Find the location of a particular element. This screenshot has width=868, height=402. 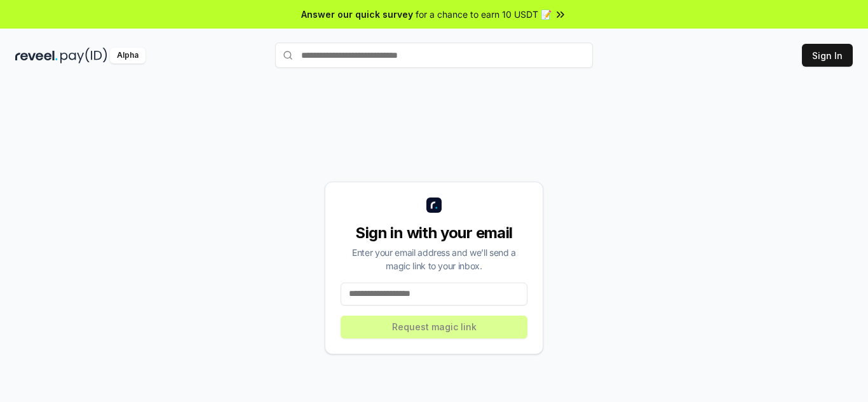

img: reveel_dark is located at coordinates (36, 55).